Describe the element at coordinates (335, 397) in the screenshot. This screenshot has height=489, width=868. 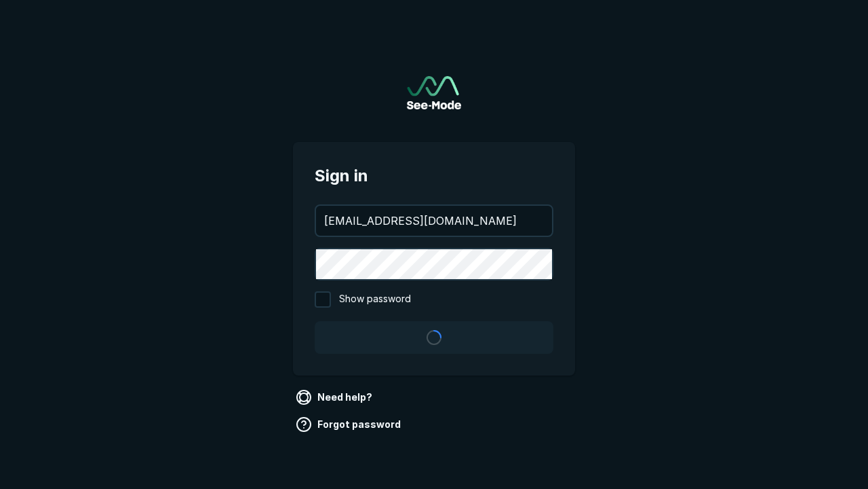
I see `a: Need help?` at that location.